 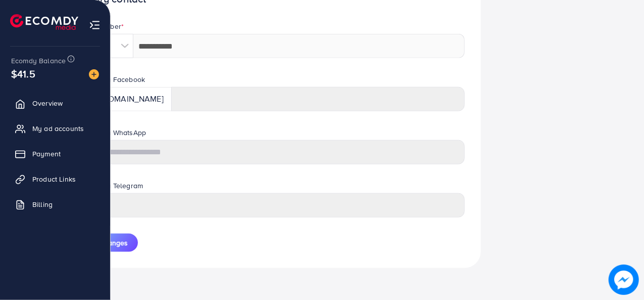 What do you see at coordinates (55, 204) in the screenshot?
I see `a: Billing` at bounding box center [55, 204].